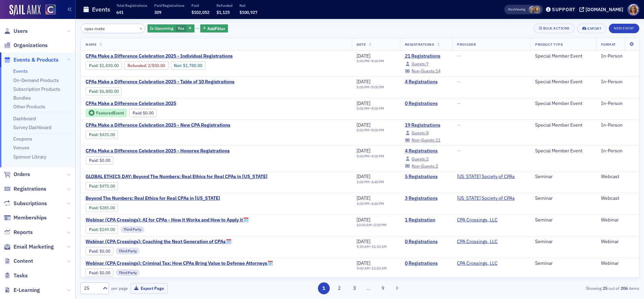  What do you see at coordinates (48, 10) in the screenshot?
I see `a: View Homepage` at bounding box center [48, 10].